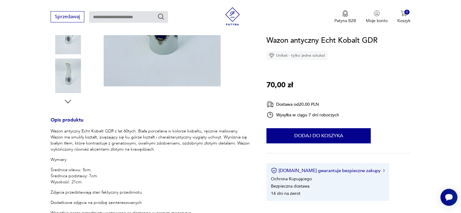 This screenshot has height=213, width=461. I want to click on img: Ikona certyfikatu, so click(274, 170).